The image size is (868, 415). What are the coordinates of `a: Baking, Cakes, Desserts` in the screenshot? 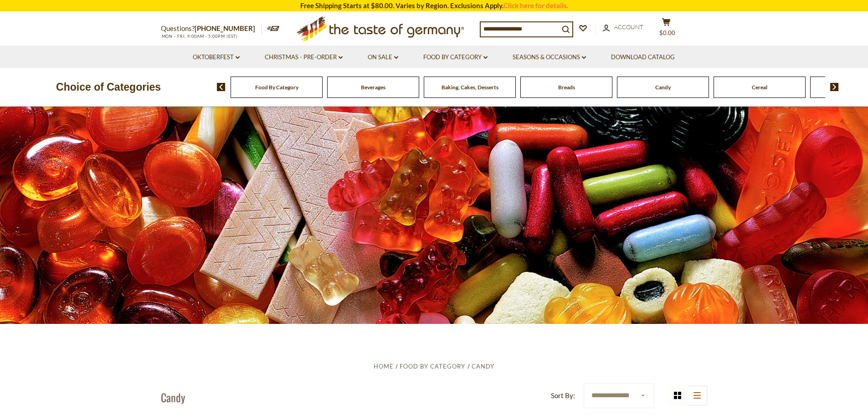 It's located at (470, 87).